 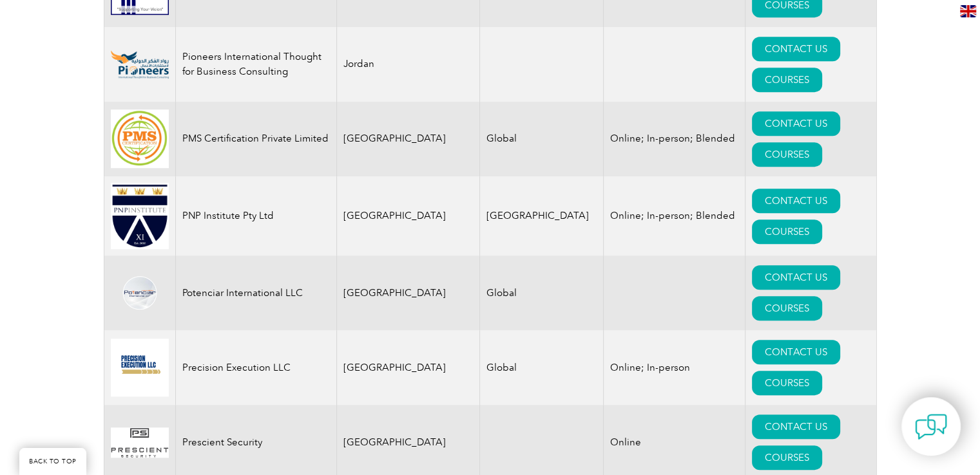 What do you see at coordinates (255, 367) in the screenshot?
I see `td: Precision Execution LLC` at bounding box center [255, 367].